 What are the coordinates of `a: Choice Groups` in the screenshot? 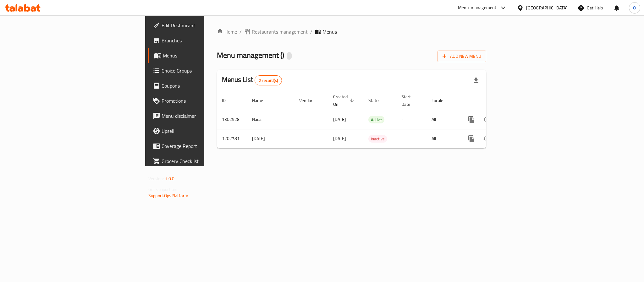 It's located at (200, 70).